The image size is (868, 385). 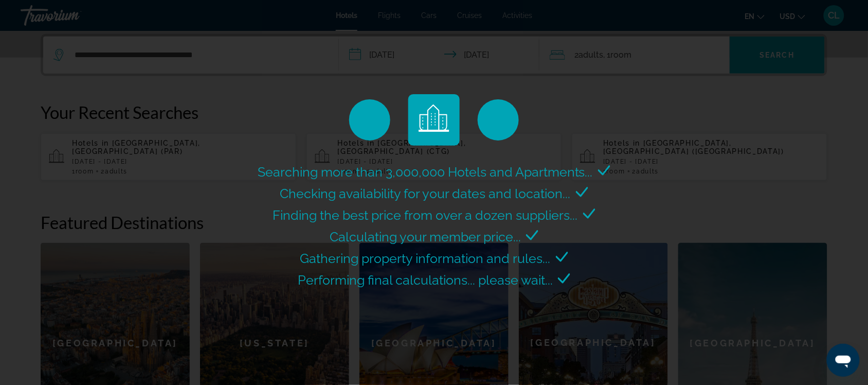 I want to click on span: Gathering property information and rules..., so click(x=426, y=258).